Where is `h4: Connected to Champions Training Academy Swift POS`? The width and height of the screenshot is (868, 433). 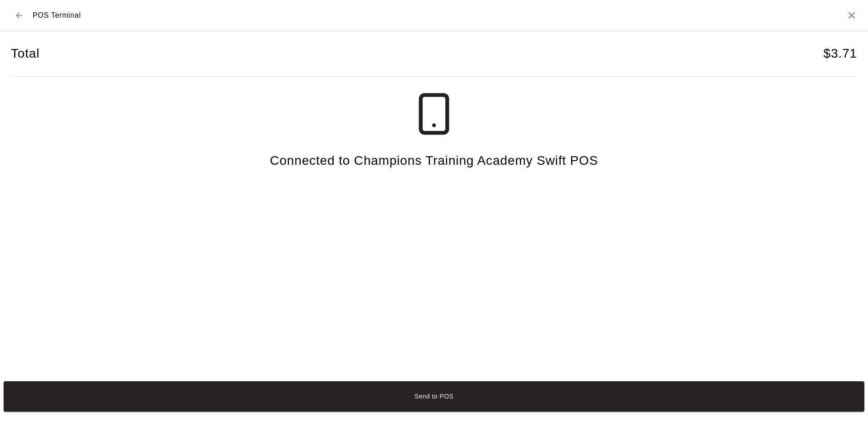 h4: Connected to Champions Training Academy Swift POS is located at coordinates (434, 161).